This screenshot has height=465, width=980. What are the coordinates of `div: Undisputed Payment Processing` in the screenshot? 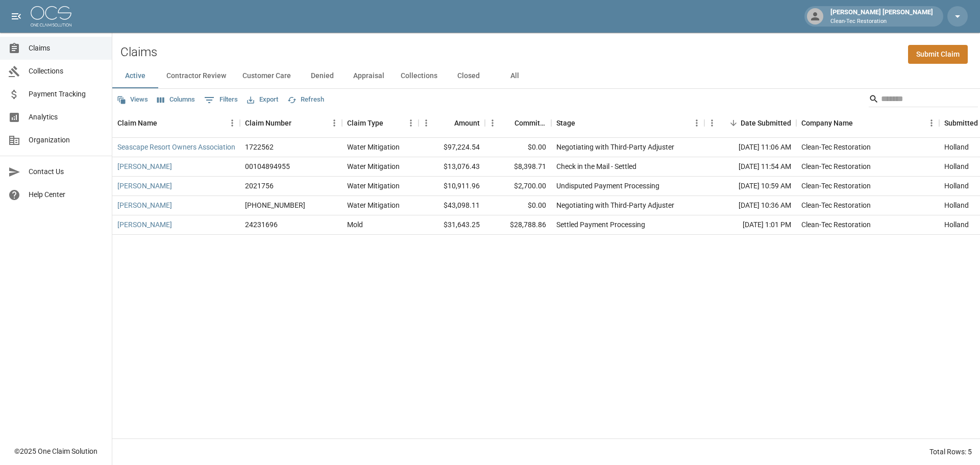 It's located at (608, 186).